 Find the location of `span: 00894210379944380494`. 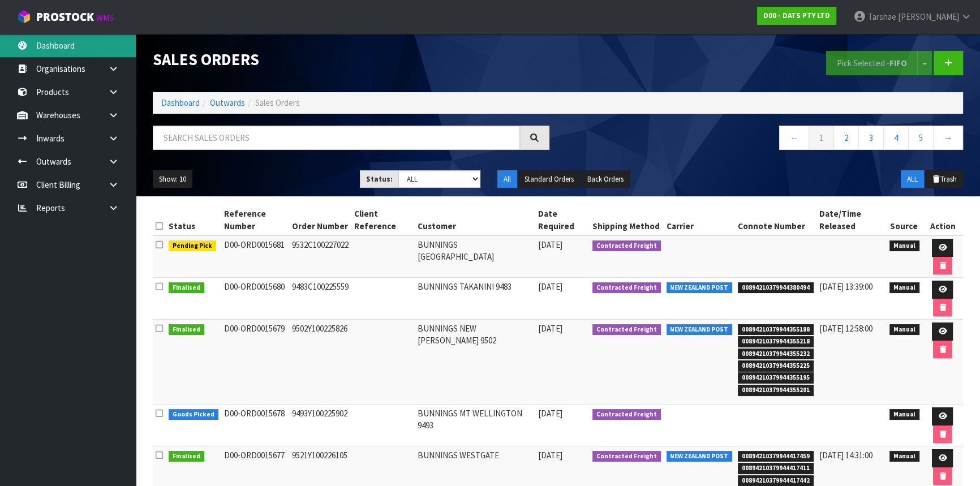

span: 00894210379944380494 is located at coordinates (776, 288).